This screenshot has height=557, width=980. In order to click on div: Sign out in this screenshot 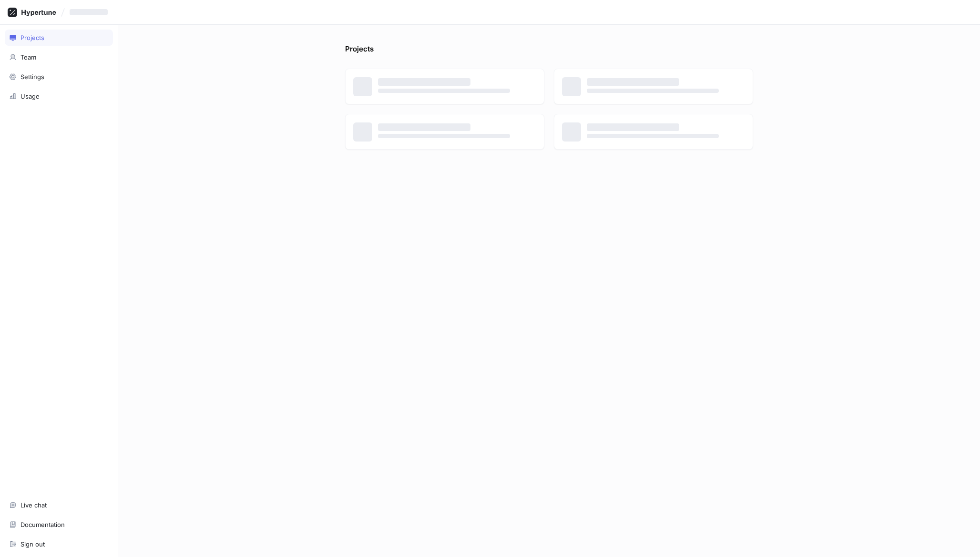, I will do `click(32, 544)`.